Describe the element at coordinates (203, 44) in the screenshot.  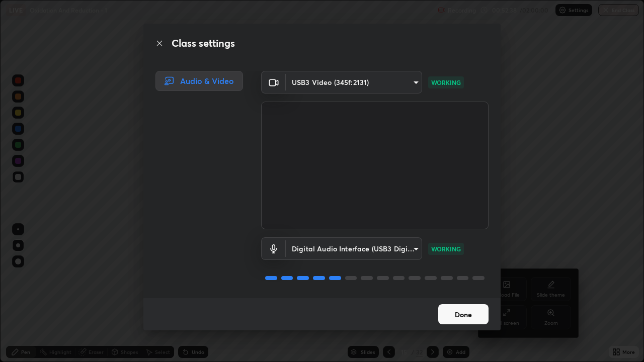
I see `h2: Class settings` at that location.